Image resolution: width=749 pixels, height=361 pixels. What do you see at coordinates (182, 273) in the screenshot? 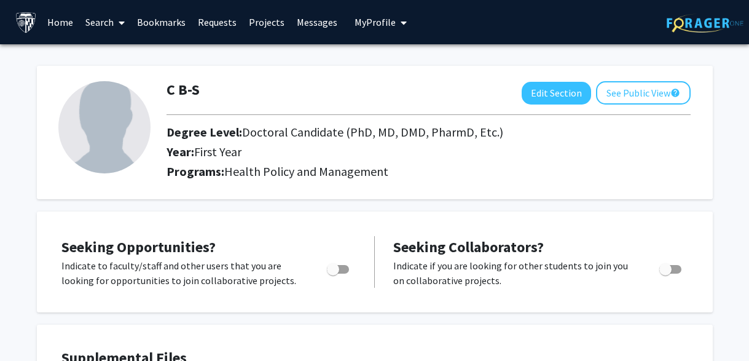
I see `p: Indicate to faculty/staff and other users that you are looking for opportunities to join collabor...` at bounding box center [182, 273].